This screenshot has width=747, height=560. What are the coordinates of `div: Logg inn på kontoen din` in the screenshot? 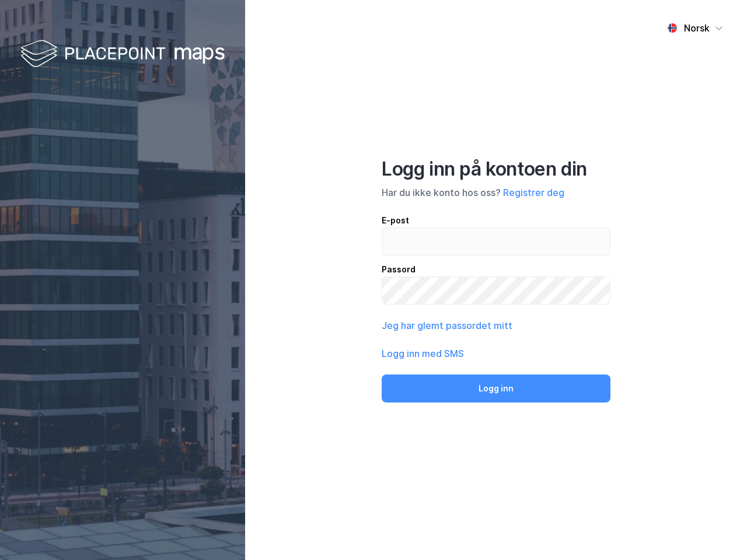 It's located at (496, 169).